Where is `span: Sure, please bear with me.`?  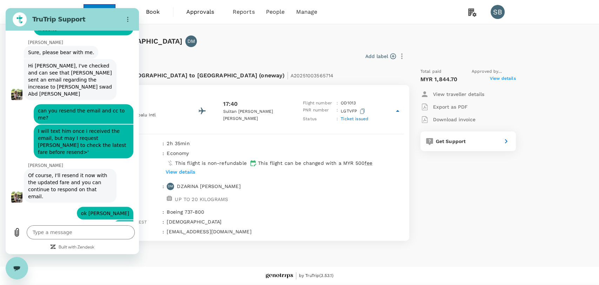 span: Sure, please bear with me. is located at coordinates (55, 44).